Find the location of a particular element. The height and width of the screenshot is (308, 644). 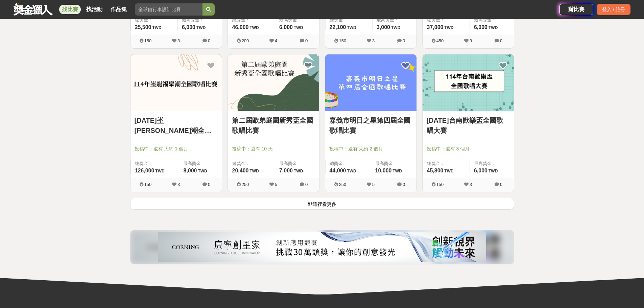

div: 登入 / 註冊 is located at coordinates (614, 10).